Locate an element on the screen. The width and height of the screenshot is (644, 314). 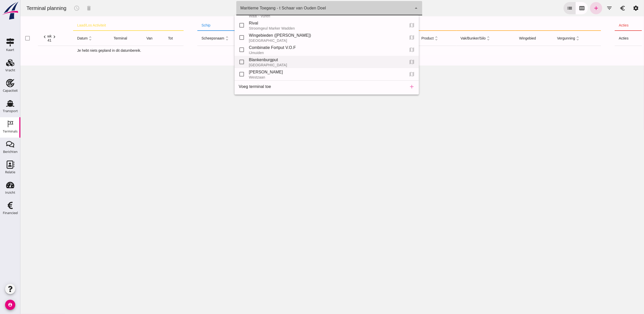
span: vak/bunker/silo is located at coordinates (456, 38).